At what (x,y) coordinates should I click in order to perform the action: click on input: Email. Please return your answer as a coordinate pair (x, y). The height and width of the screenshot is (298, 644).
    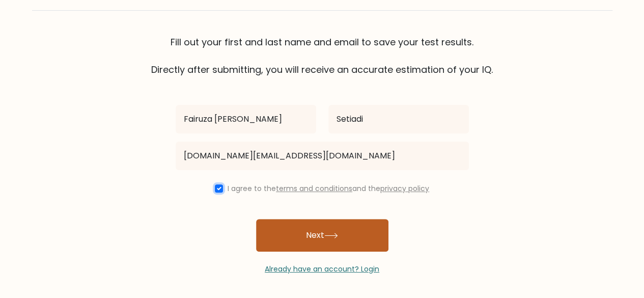
    Looking at the image, I should click on (322, 156).